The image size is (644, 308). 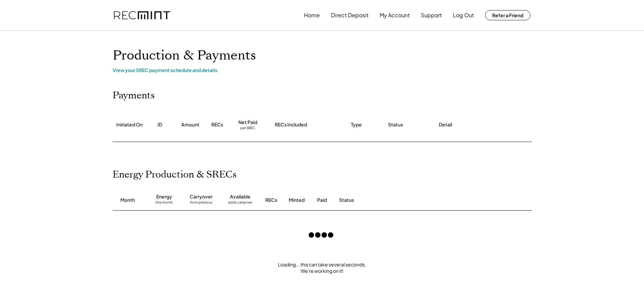 What do you see at coordinates (201, 197) in the screenshot?
I see `div: Carryover` at bounding box center [201, 197].